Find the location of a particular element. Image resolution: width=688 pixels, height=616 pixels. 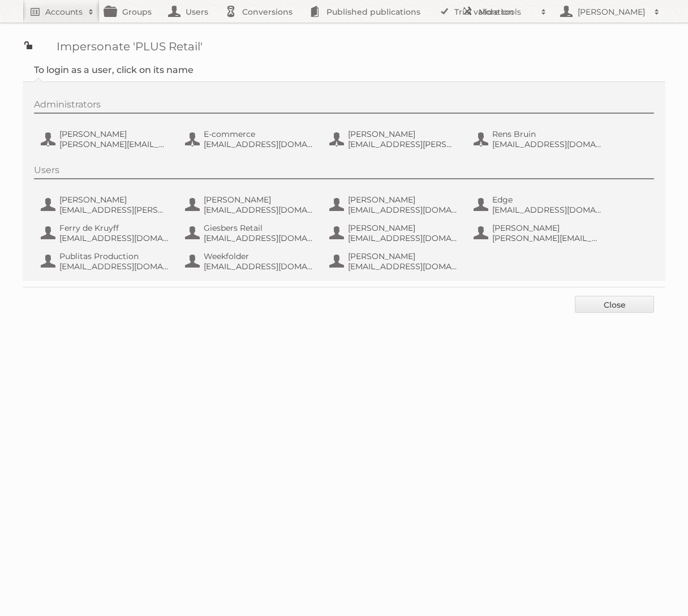

span: Rens Bruin is located at coordinates (547, 134).